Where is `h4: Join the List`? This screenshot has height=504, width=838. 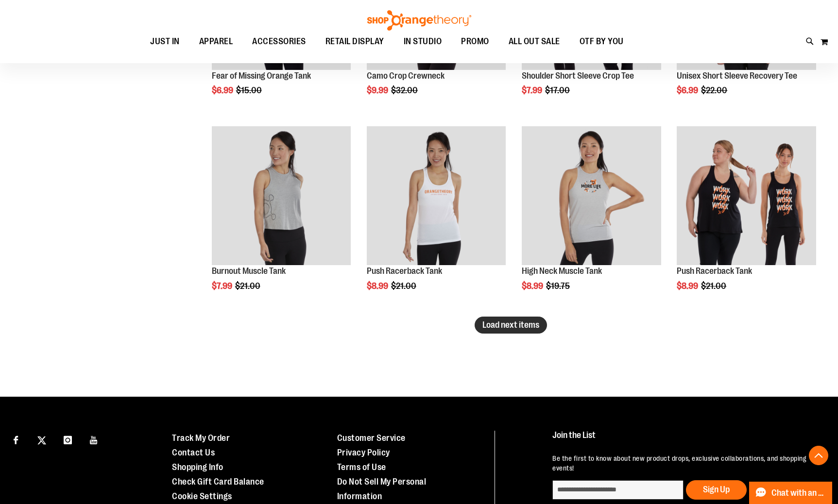
h4: Join the List is located at coordinates (685, 440).